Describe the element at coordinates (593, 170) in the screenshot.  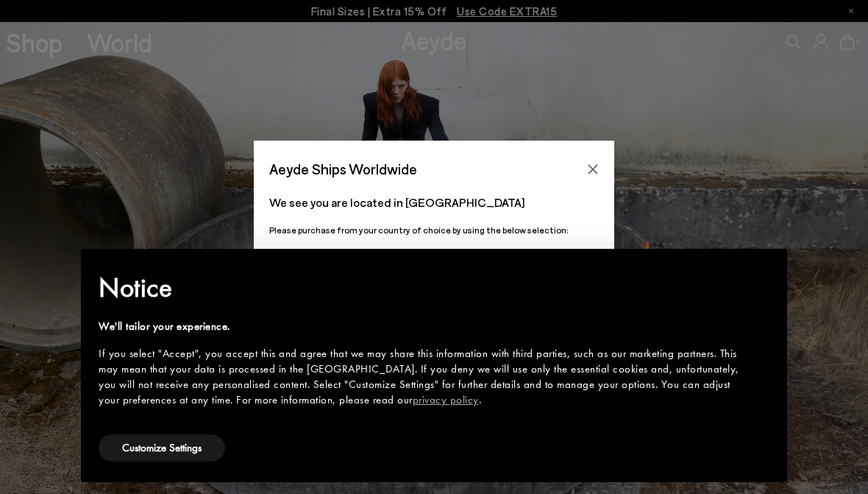
I see `button: Close` at that location.